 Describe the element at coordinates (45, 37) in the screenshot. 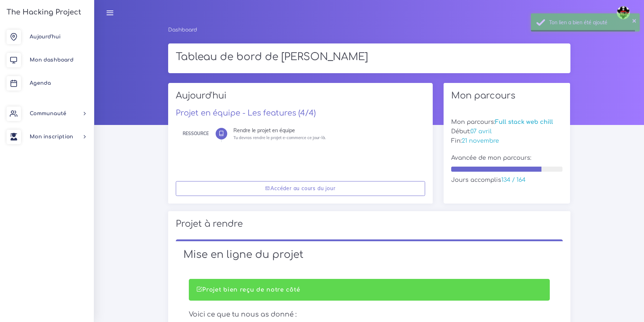

I see `span: Aujourd'hui` at that location.